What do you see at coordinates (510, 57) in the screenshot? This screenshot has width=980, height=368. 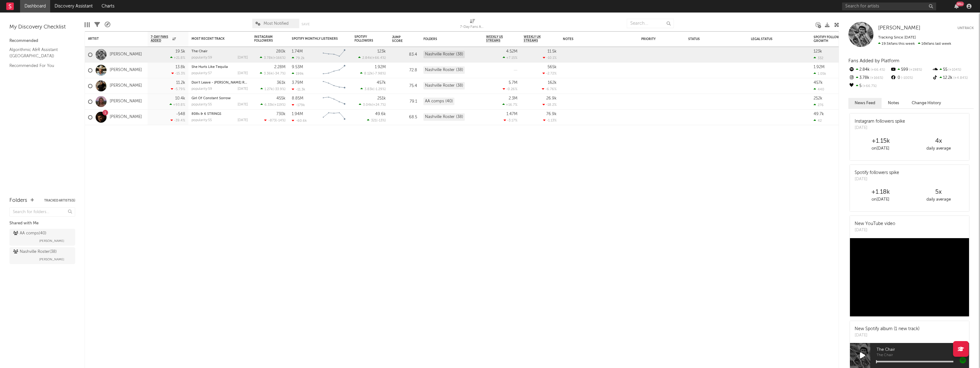 I see `div: +7.15 %` at bounding box center [510, 57].